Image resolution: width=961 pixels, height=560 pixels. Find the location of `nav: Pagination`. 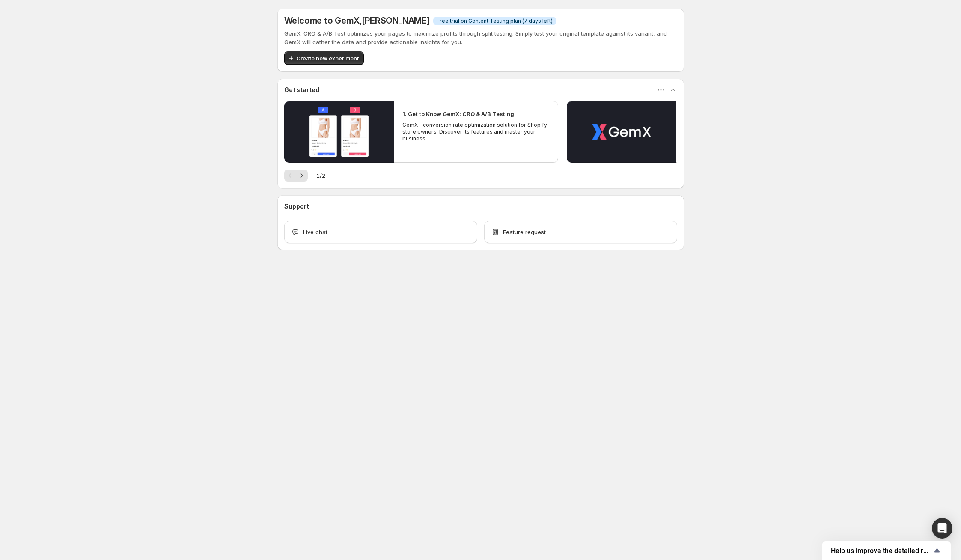

nav: Pagination is located at coordinates (296, 175).